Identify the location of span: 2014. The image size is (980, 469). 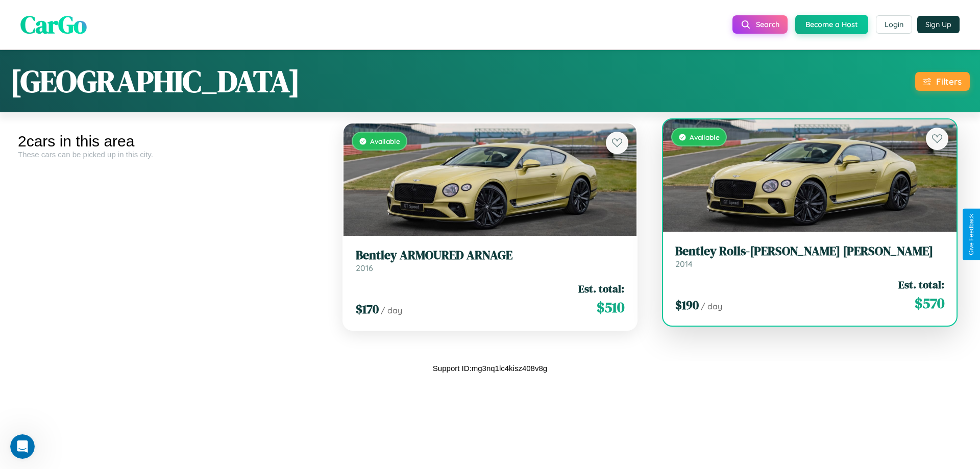
(684, 264).